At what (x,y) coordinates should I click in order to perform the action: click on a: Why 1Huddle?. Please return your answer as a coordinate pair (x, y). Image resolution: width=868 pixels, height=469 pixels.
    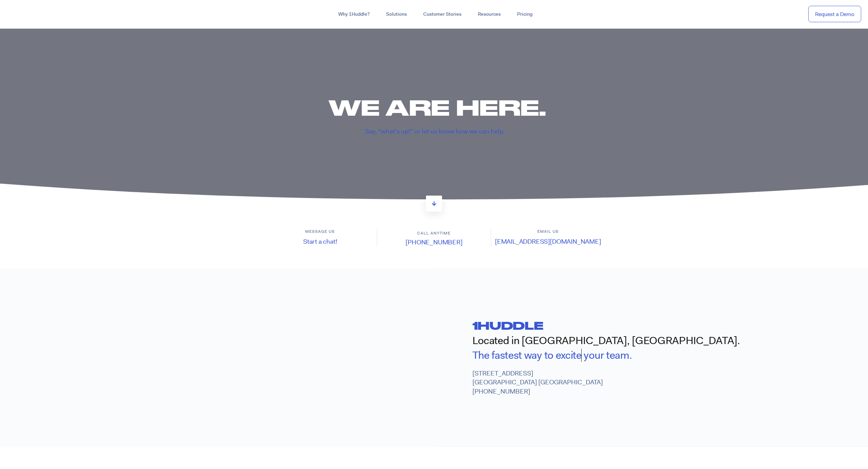
    Looking at the image, I should click on (353, 14).